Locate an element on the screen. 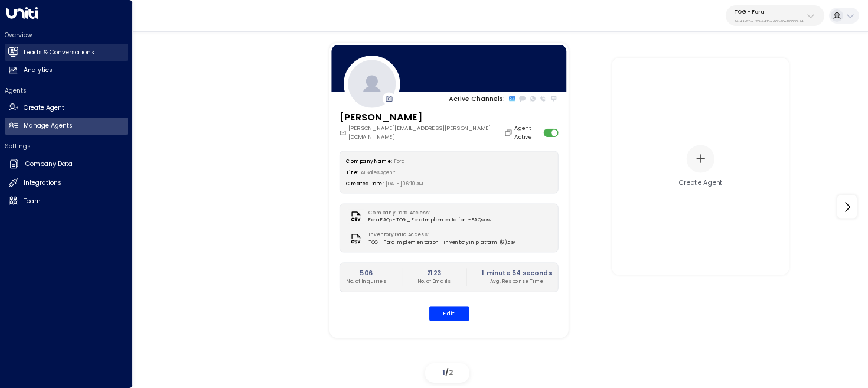 The height and width of the screenshot is (388, 868). h2: 2123 is located at coordinates (434, 273).